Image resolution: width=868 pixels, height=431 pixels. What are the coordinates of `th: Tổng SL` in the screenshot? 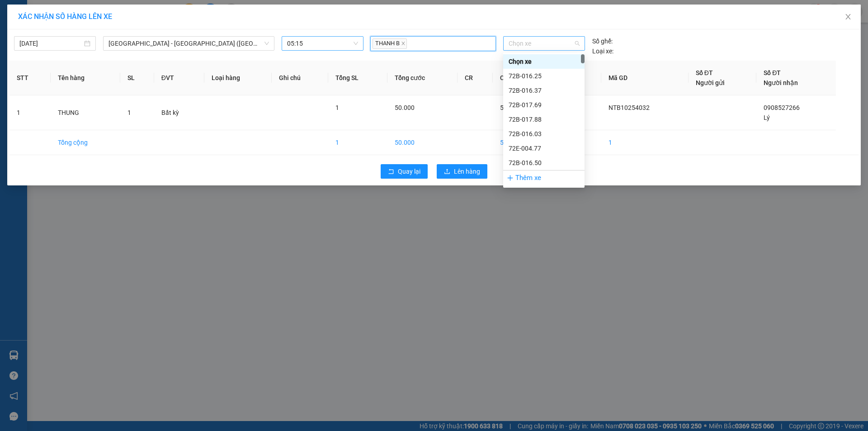 It's located at (358, 78).